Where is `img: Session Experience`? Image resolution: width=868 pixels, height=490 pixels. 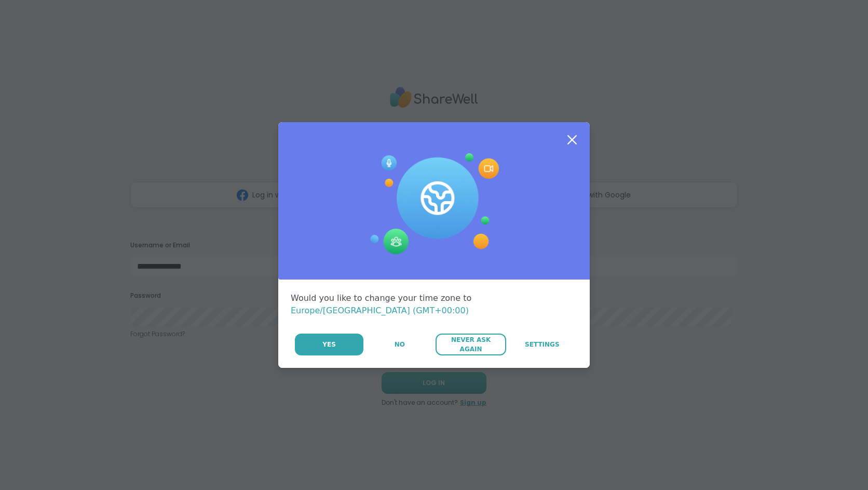 img: Session Experience is located at coordinates (434, 204).